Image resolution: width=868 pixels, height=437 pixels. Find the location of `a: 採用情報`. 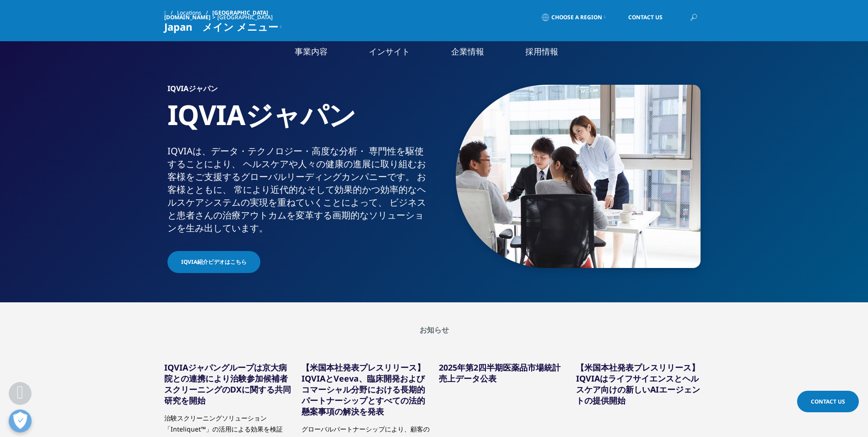

a: 採用情報 is located at coordinates (542, 51).